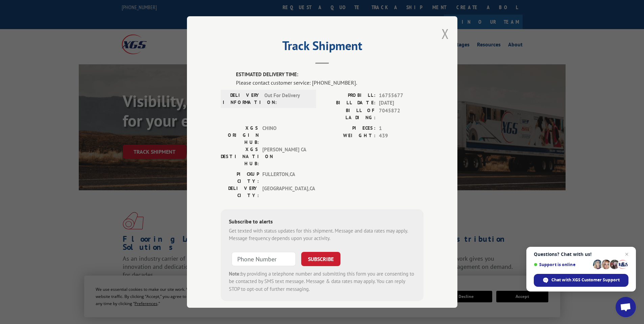  I want to click on span: FULLERTON , CA, so click(285, 178).